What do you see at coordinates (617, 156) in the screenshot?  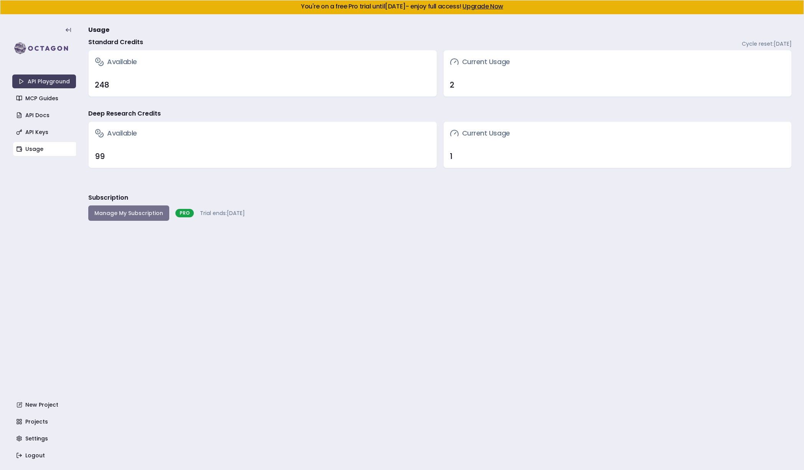 I see `div: 1` at bounding box center [617, 156].